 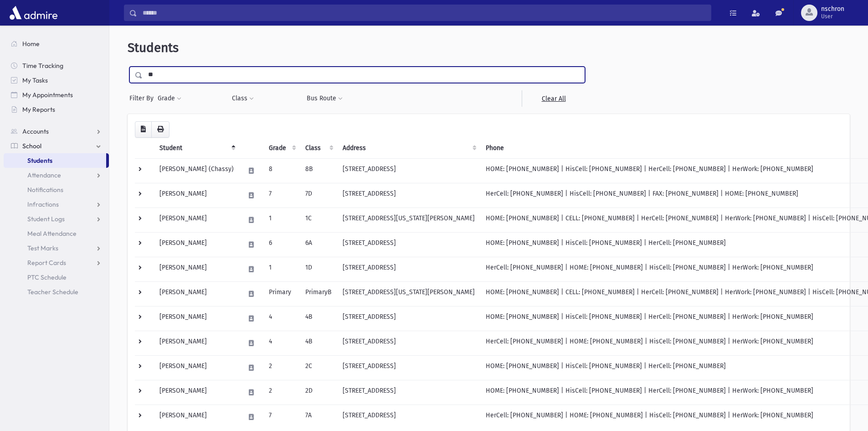 What do you see at coordinates (52, 234) in the screenshot?
I see `span: Meal Attendance` at bounding box center [52, 234].